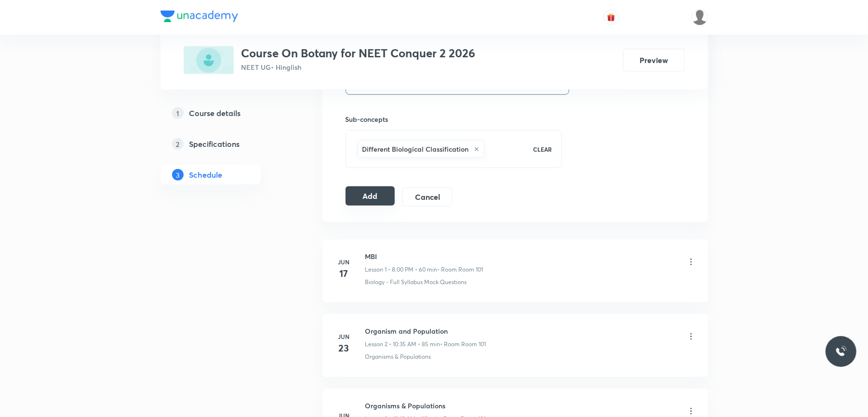  I want to click on p: 1, so click(178, 113).